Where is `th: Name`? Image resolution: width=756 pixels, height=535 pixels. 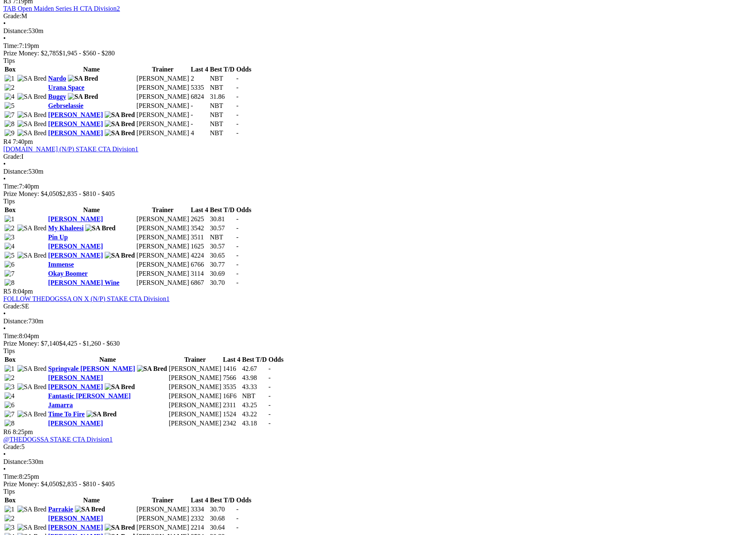
th: Name is located at coordinates (91, 501).